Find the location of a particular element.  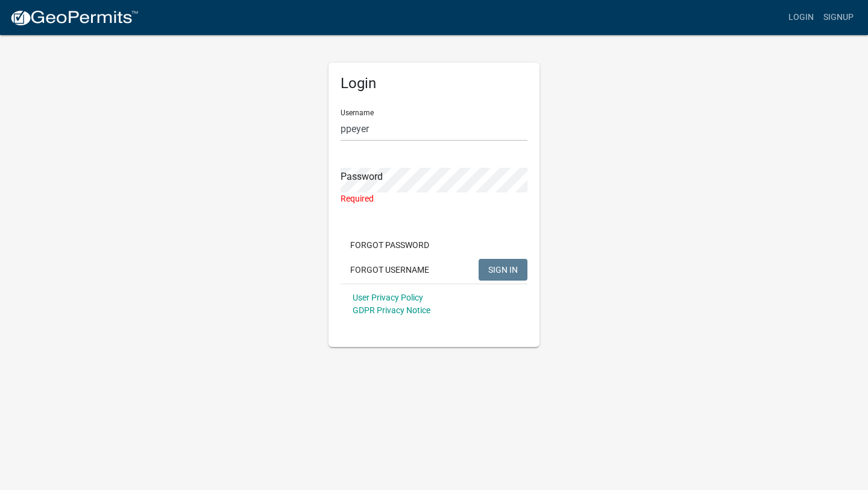

button: SIGN IN is located at coordinates (502, 270).